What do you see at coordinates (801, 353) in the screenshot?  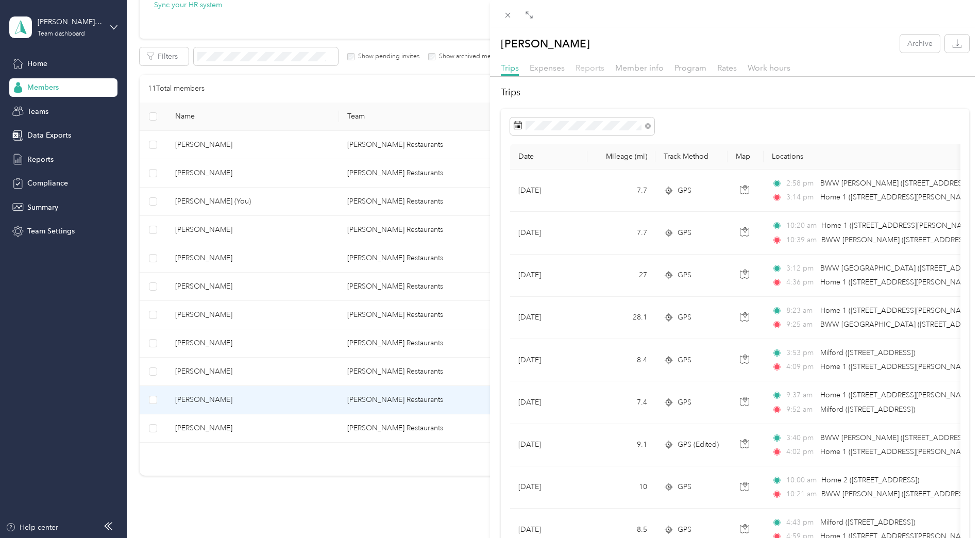 I see `span: 3:53 pm` at bounding box center [801, 353].